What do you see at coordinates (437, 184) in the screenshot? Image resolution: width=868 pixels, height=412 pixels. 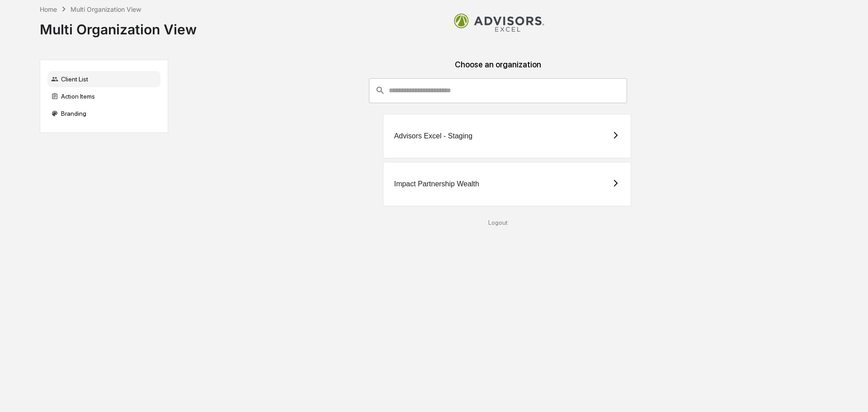 I see `div: Impact Partnership Wealth` at bounding box center [437, 184].